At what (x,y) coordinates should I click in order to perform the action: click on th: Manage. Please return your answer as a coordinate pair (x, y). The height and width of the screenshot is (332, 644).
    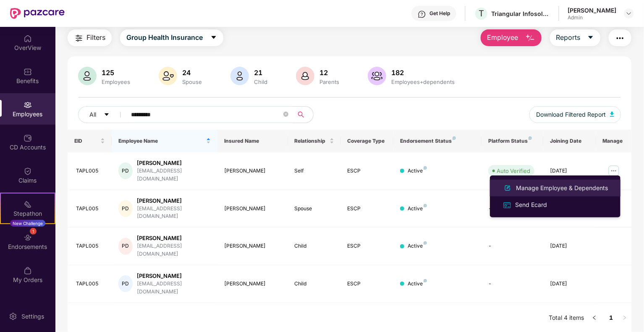
    Looking at the image, I should click on (614, 141).